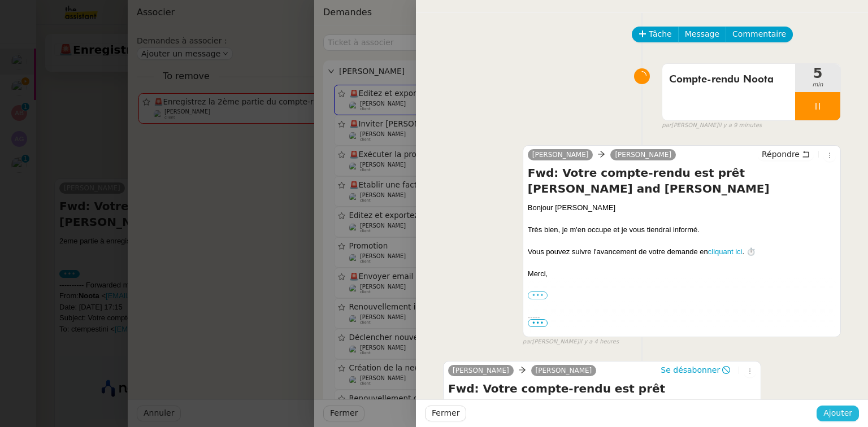 The image size is (868, 427). I want to click on a: cliquant ici, so click(725, 252).